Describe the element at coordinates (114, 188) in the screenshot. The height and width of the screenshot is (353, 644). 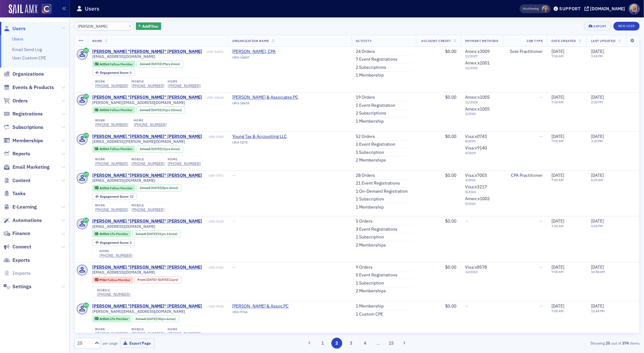
I see `div: Active: Active: Fellow Member` at that location.